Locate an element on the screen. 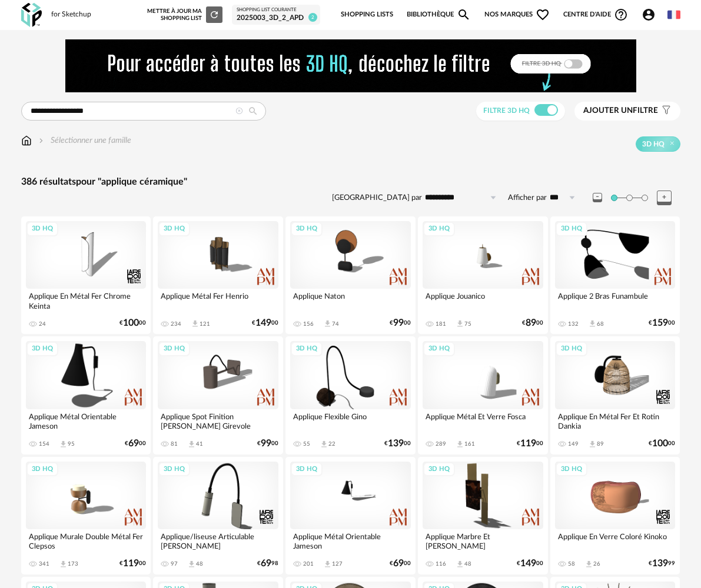  label: Afficher par is located at coordinates (527, 197).